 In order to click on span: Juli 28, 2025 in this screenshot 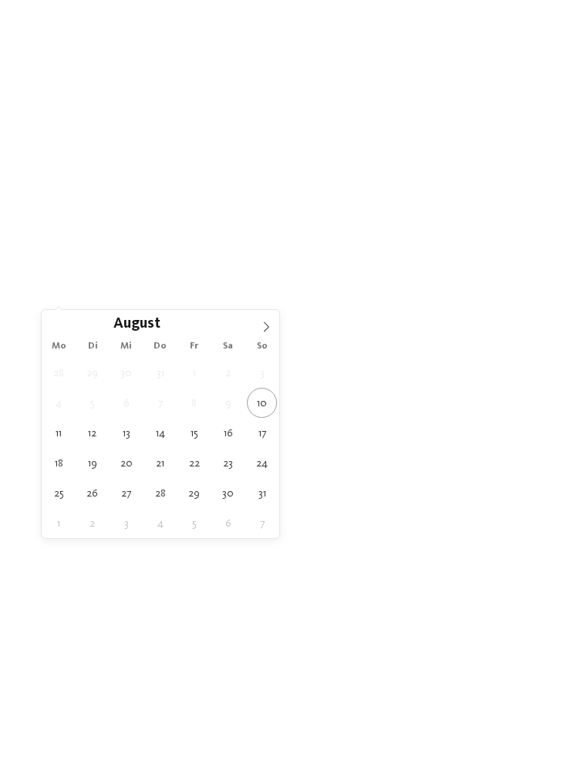, I will do `click(59, 373)`.